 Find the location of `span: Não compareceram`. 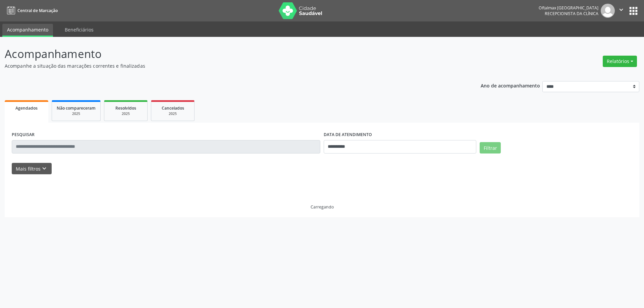

span: Não compareceram is located at coordinates (76, 108).